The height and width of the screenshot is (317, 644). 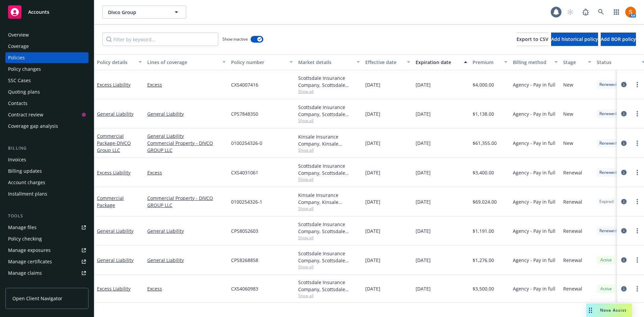 What do you see at coordinates (329, 170) in the screenshot?
I see `div: Scottsdale Insurance Company, Scottsdale Insurance Company (Nationwide), CRC Group` at bounding box center [329, 170].